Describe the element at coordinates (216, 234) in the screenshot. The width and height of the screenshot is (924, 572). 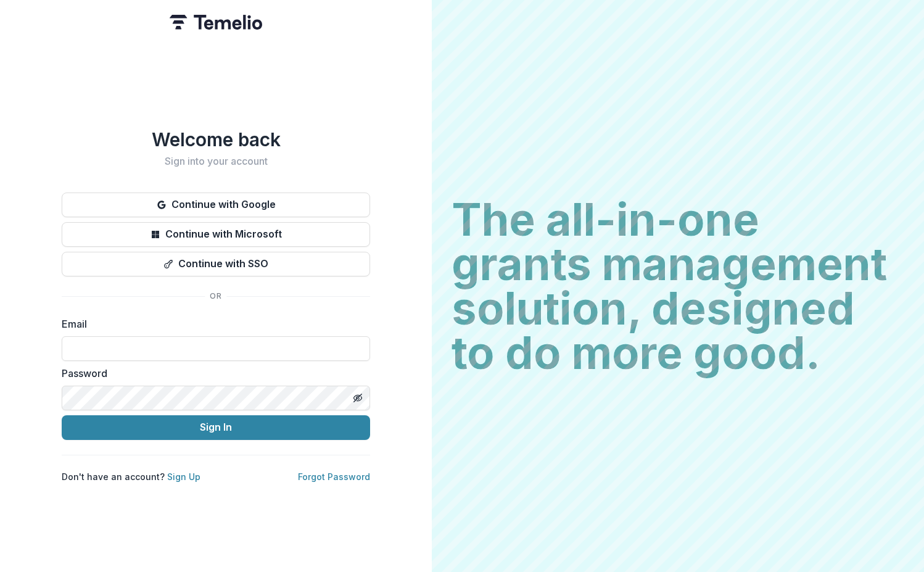
I see `button: Continue with Microsoft` at that location.